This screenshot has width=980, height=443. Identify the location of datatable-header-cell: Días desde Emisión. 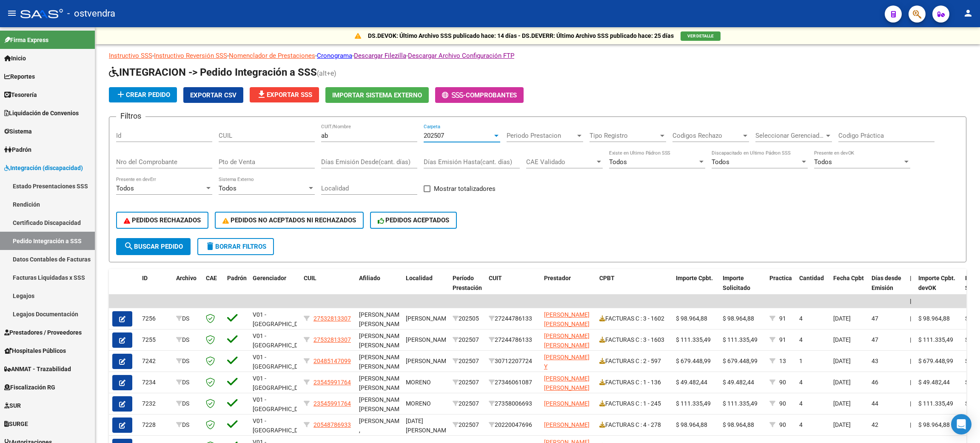
(887, 288).